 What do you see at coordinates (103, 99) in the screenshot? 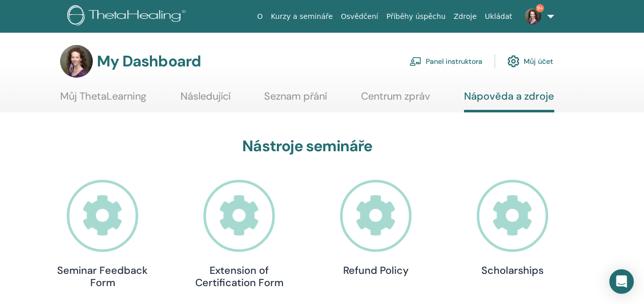
I see `a: Můj ThetaLearning` at bounding box center [103, 99].